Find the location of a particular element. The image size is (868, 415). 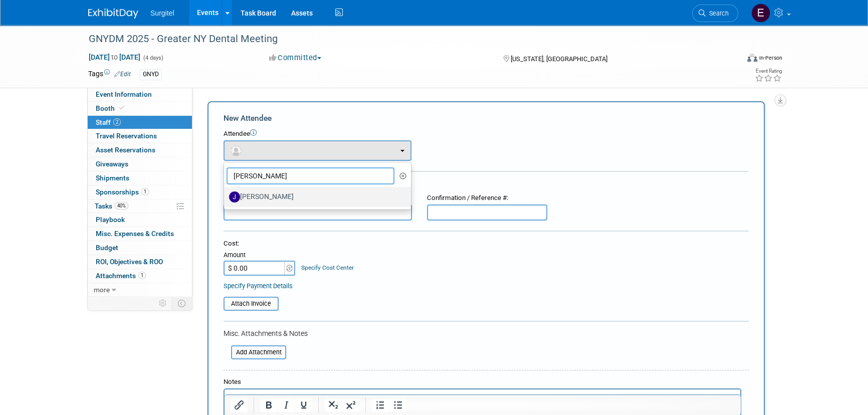

a: Staff2 is located at coordinates (140, 122).